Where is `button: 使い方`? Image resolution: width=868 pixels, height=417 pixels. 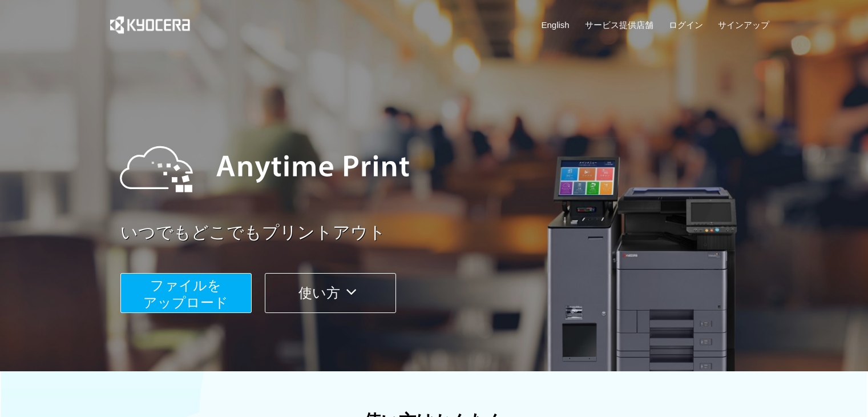 button: 使い方 is located at coordinates (331, 293).